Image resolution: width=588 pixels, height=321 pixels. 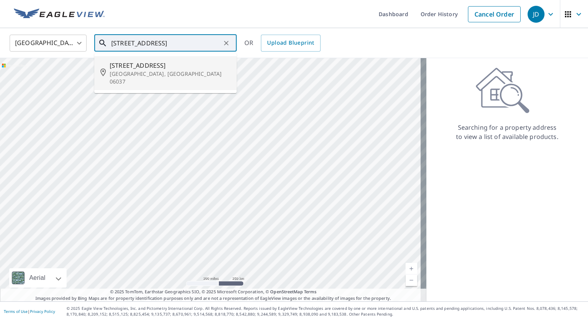 What do you see at coordinates (310, 291) in the screenshot?
I see `a: Terms` at bounding box center [310, 291].